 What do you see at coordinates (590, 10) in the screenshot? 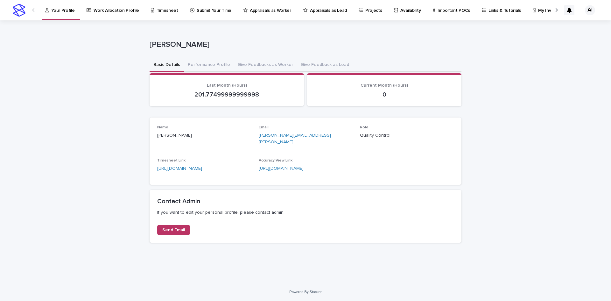
I see `div: AI` at bounding box center [590, 10].